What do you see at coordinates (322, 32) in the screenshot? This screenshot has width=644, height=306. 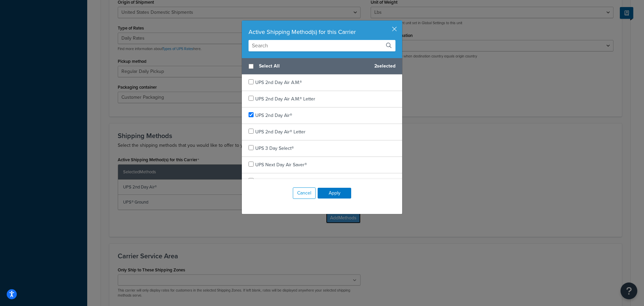 I see `div: Active Shipping Method(s) for this Carrier` at bounding box center [322, 32].